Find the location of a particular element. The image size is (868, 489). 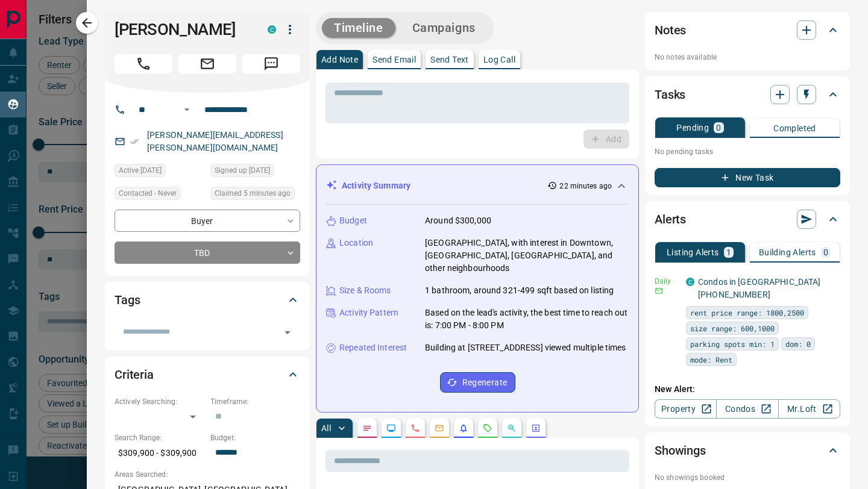

p: Actively Searching: is located at coordinates (159, 402).